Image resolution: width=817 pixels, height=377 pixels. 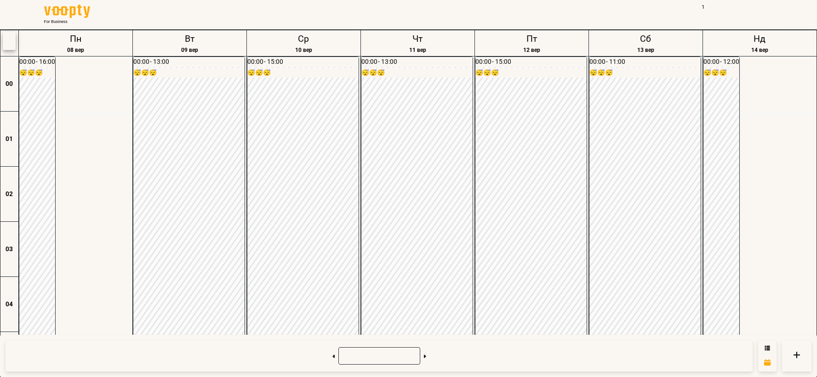 What do you see at coordinates (37, 62) in the screenshot?
I see `h6: 00:00 - 16:00` at bounding box center [37, 62].